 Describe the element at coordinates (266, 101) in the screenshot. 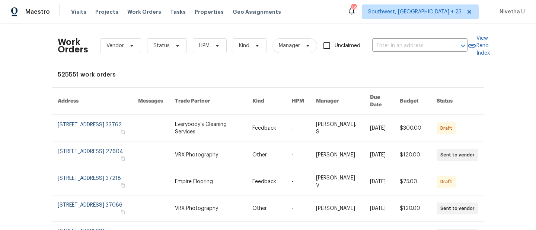

I see `th: Kind` at that location.